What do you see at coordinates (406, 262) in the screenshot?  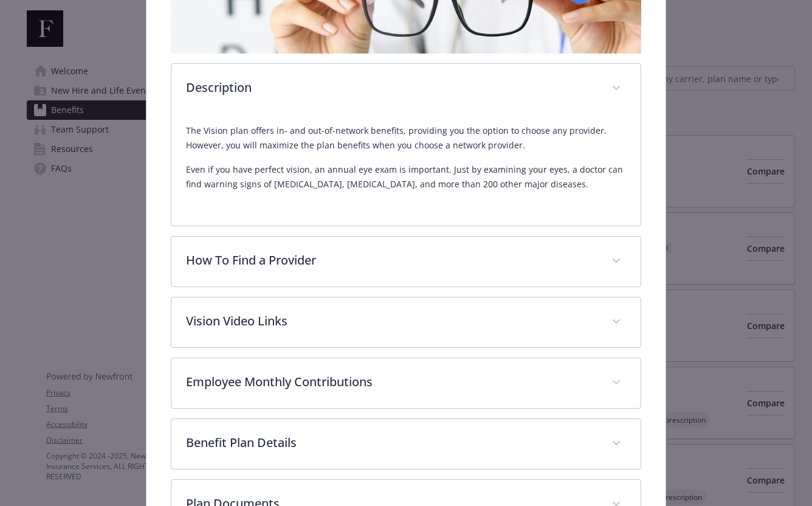 I see `div: How To Find a Provider` at bounding box center [406, 262].